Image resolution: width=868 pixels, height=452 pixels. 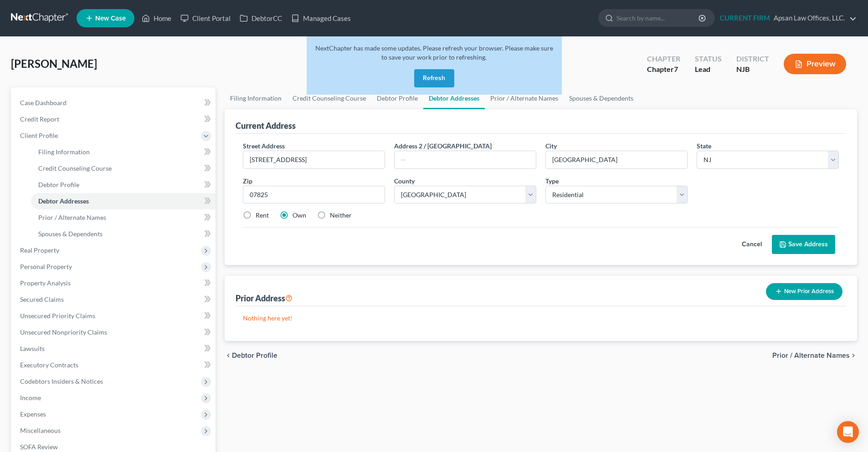 I want to click on a: Unsecured Priority Claims, so click(x=114, y=316).